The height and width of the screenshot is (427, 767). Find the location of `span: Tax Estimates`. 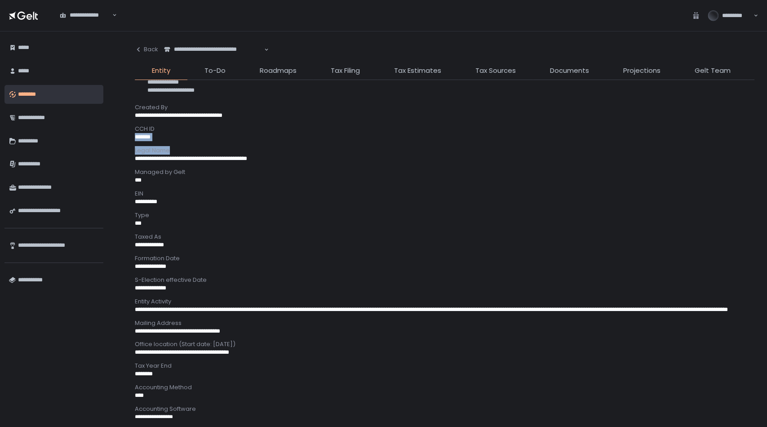

span: Tax Estimates is located at coordinates (418, 71).